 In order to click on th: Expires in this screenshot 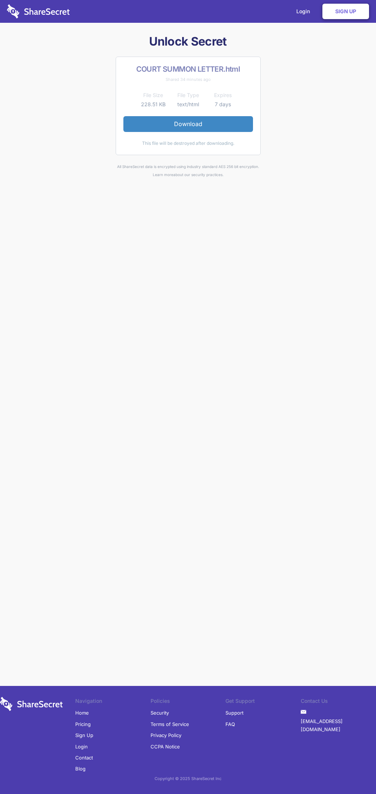, I will do `click(223, 95)`.